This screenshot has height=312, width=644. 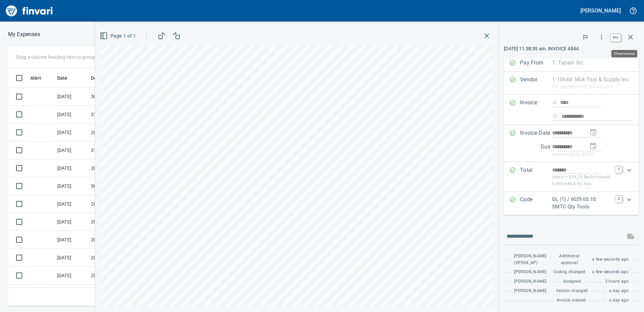 I want to click on td: 29.11001.65, so click(x=119, y=293).